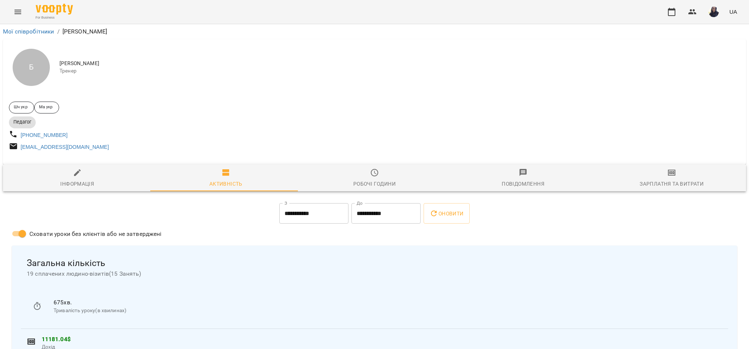  Describe the element at coordinates (20, 107) in the screenshot. I see `p: Шч укр` at that location.